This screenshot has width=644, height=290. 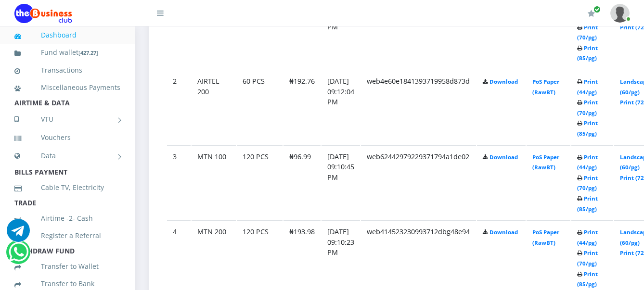 I want to click on a: Cable TV, Electricity, so click(x=67, y=187).